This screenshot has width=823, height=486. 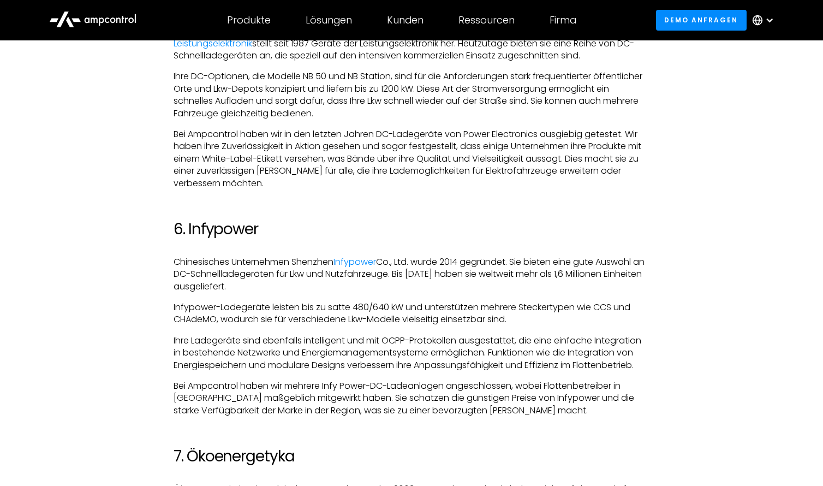 I want to click on div: Produkte, so click(x=249, y=20).